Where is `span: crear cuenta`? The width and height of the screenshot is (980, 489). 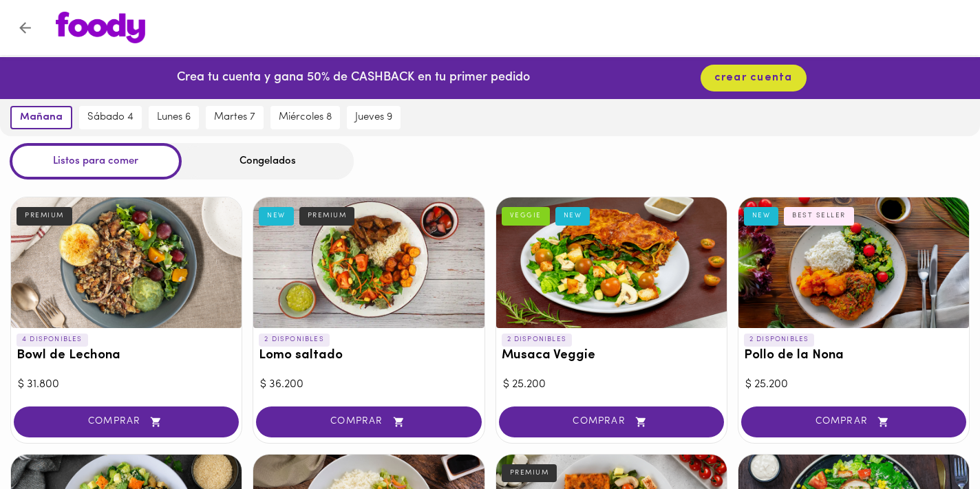 span: crear cuenta is located at coordinates (754, 78).